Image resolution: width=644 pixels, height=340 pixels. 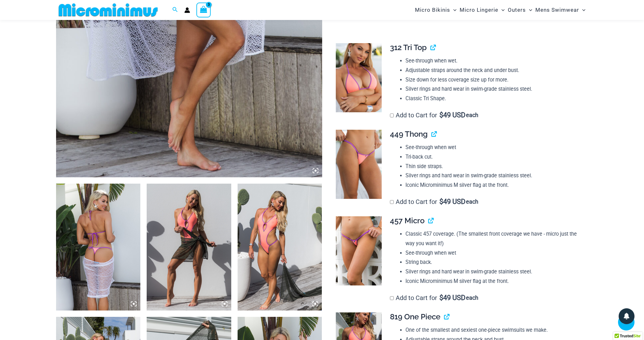 I want to click on img: Wild Card Neon Bliss 312 Top 457 Micro 04, so click(x=359, y=250).